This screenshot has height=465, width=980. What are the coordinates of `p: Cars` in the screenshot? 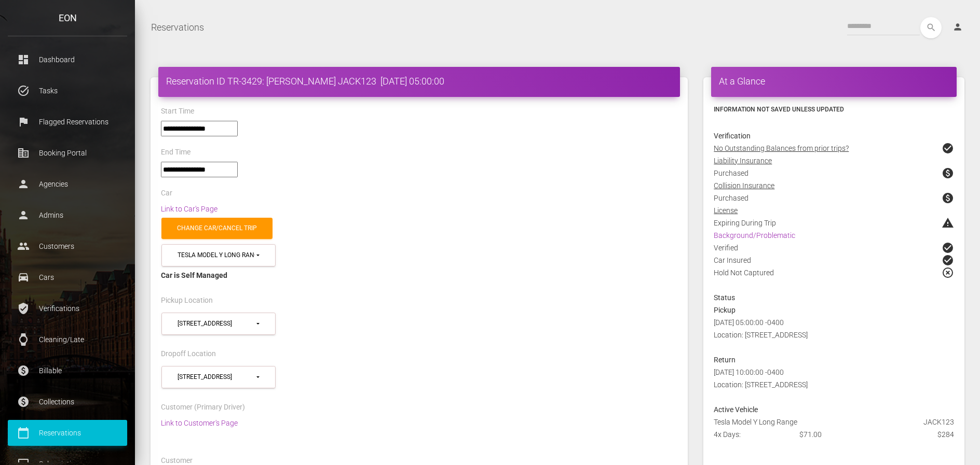 It's located at (67, 277).